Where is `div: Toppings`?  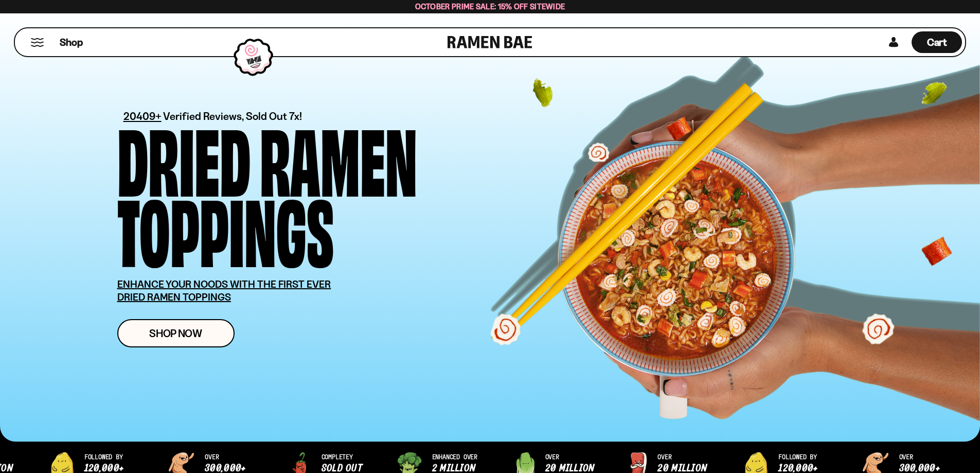 div: Toppings is located at coordinates (225, 227).